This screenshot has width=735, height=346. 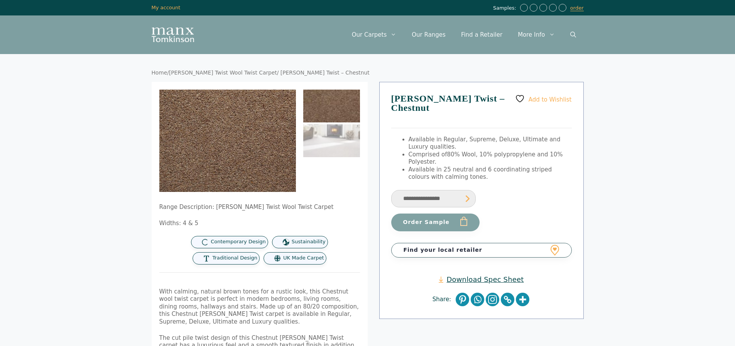 What do you see at coordinates (444, 300) in the screenshot?
I see `span: Share:` at bounding box center [444, 300].